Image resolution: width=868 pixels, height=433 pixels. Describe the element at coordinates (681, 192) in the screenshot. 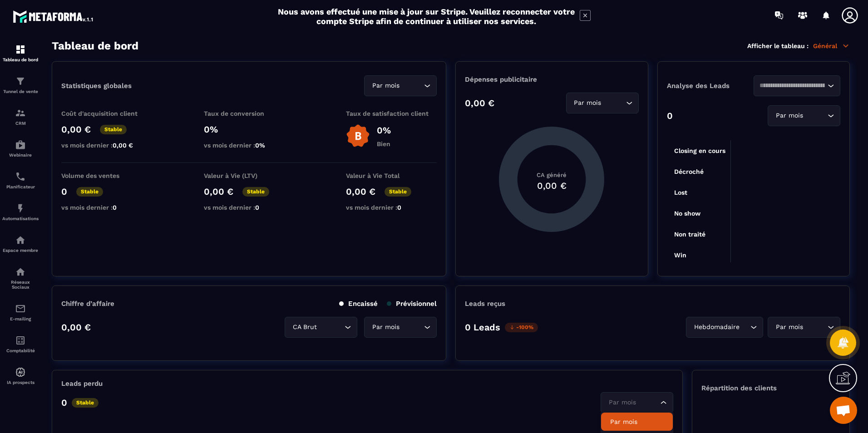

I see `tspan: Lost` at that location.